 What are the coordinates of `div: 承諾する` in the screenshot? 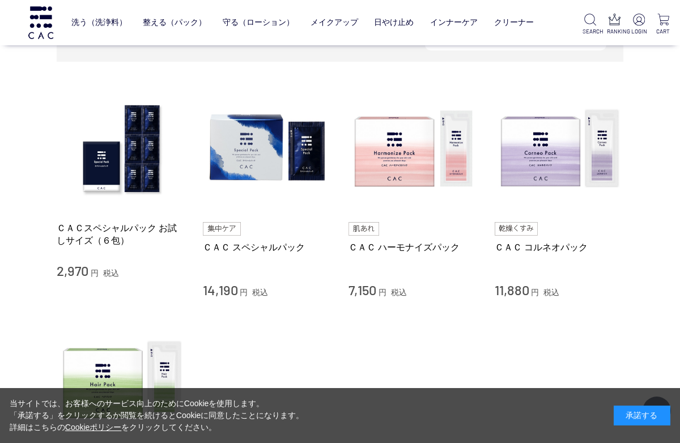 It's located at (642, 415).